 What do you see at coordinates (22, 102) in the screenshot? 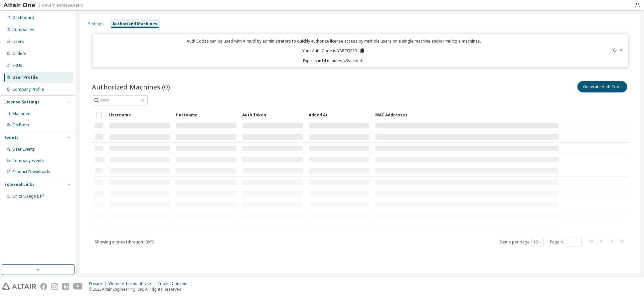
I see `div: License Settings` at bounding box center [22, 102].